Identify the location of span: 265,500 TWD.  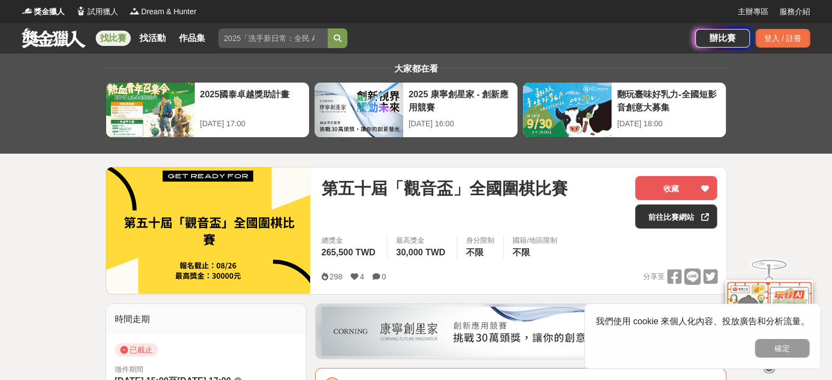
(348, 252).